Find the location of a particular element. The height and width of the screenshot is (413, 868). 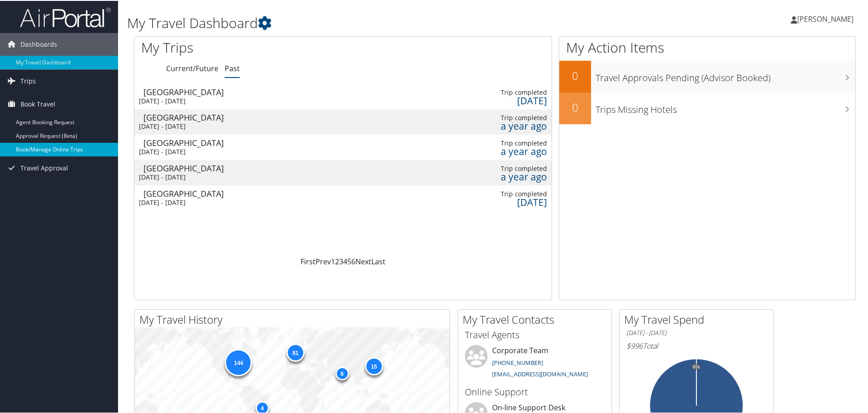

div: 6 is located at coordinates (341, 372).